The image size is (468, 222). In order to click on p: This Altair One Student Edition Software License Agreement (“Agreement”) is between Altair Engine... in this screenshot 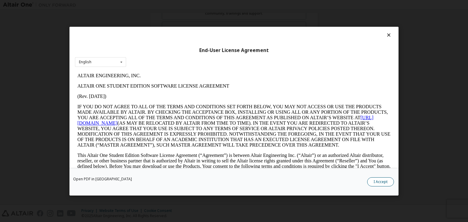, I will do `click(159, 93)`.